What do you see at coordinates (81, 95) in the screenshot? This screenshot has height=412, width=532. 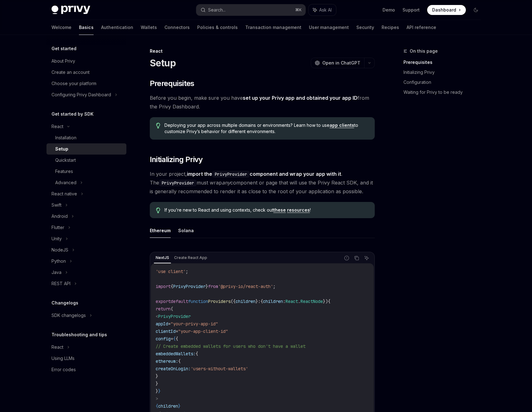 I see `div: Configuring Privy Dashboard` at bounding box center [81, 95].